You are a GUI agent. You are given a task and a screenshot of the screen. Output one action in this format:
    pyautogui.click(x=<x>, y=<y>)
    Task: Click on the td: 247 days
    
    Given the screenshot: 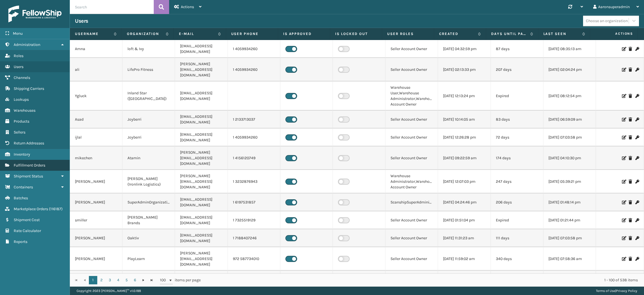 What is the action you would take?
    pyautogui.click(x=517, y=182)
    